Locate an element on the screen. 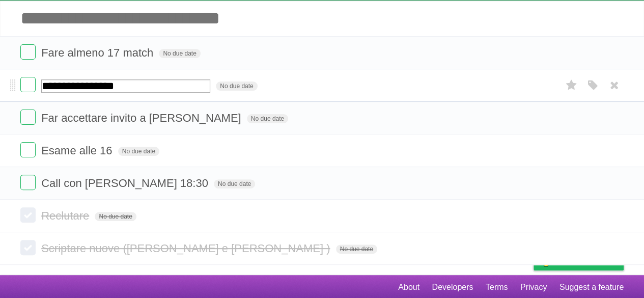 Image resolution: width=644 pixels, height=298 pixels. a: About is located at coordinates (409, 287).